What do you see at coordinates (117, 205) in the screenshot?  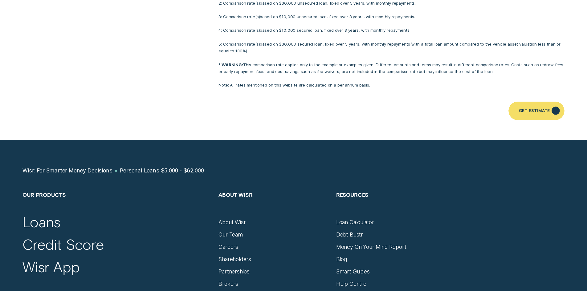 I see `h2: Our Products` at bounding box center [117, 205].